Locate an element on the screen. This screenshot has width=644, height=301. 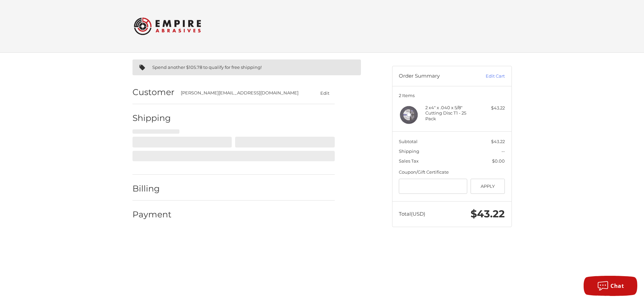
h2: Shipping is located at coordinates (152, 118).